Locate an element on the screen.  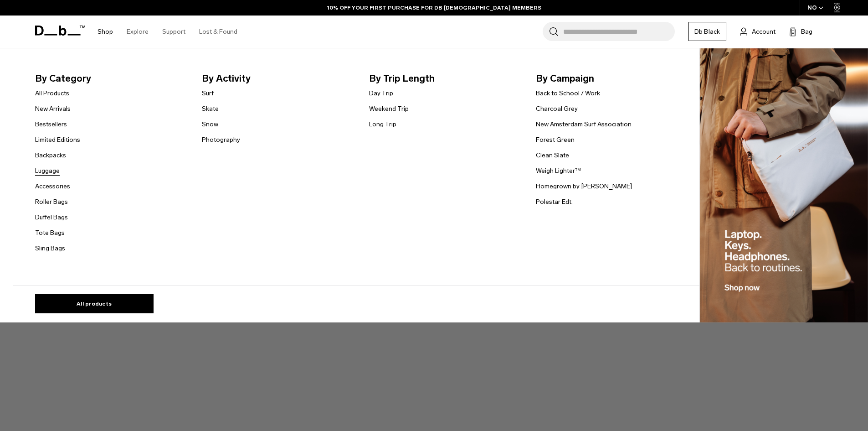
a: Support is located at coordinates (174, 31).